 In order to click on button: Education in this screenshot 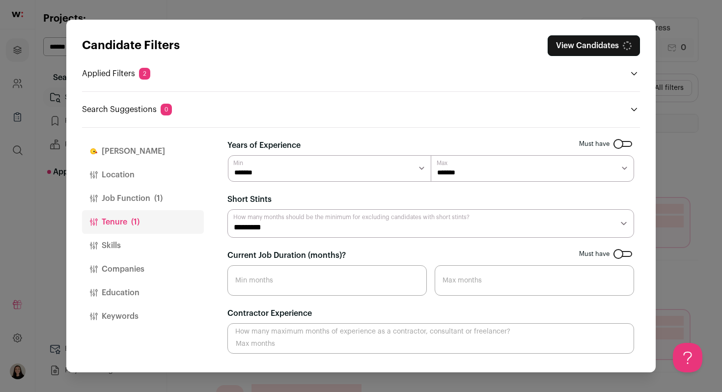, I will do `click(143, 293)`.